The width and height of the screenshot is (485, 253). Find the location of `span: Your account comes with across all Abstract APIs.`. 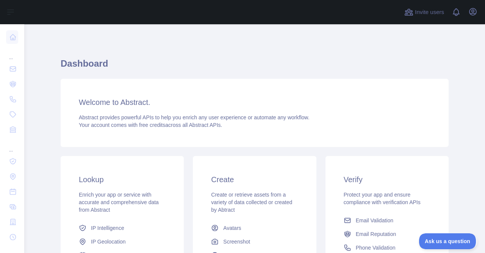

span: Your account comes with across all Abstract APIs. is located at coordinates (150, 125).